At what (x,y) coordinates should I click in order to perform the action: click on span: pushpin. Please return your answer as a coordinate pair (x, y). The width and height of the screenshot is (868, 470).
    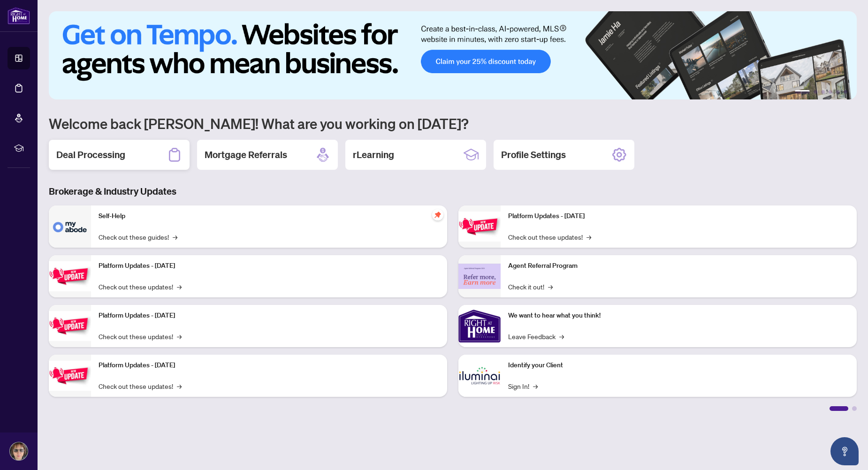
    Looking at the image, I should click on (438, 215).